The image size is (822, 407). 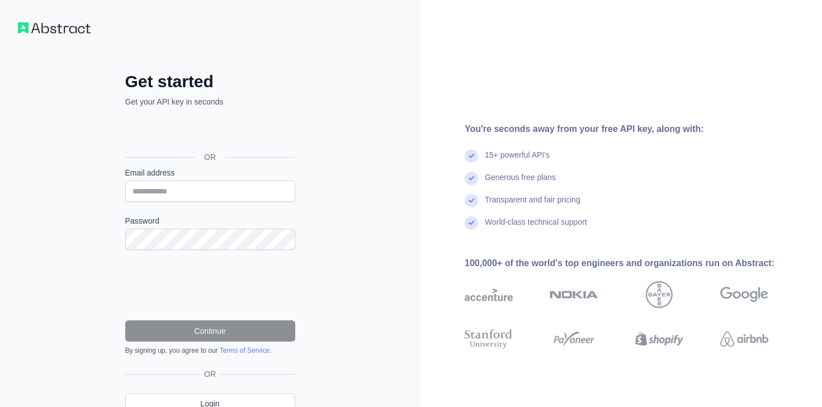 I want to click on div: By signing up, you agree to our ., so click(x=210, y=350).